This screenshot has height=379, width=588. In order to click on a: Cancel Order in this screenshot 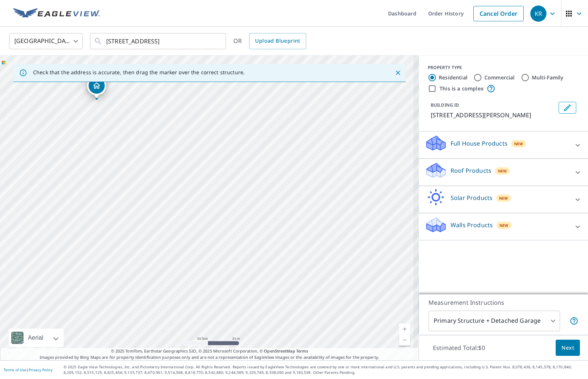, I will do `click(498, 14)`.